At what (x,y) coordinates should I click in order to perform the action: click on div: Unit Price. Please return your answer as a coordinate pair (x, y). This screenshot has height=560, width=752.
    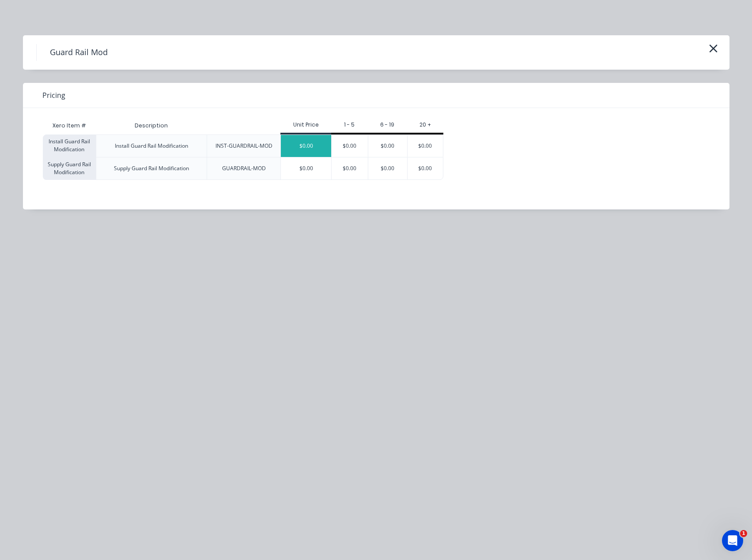
    Looking at the image, I should click on (305, 125).